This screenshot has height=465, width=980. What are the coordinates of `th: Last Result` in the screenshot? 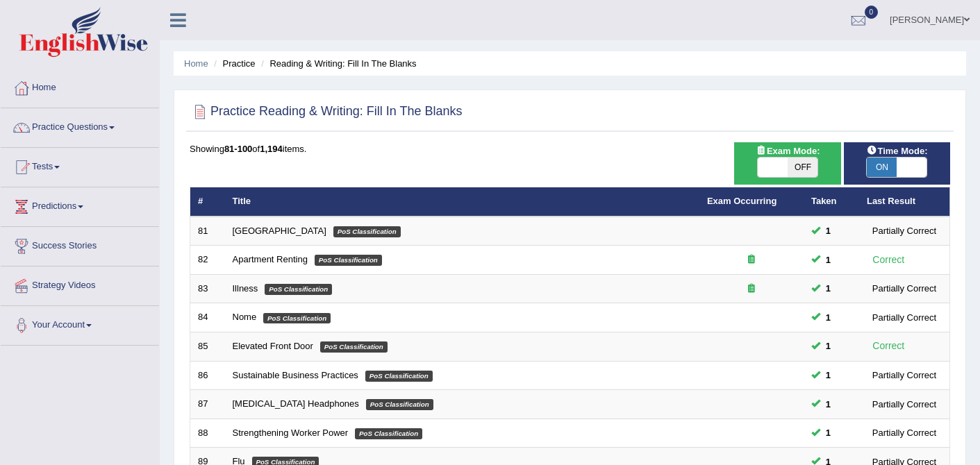 It's located at (904, 202).